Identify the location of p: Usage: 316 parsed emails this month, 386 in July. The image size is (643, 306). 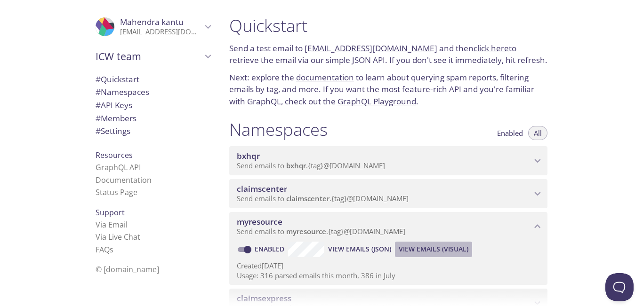
(388, 276).